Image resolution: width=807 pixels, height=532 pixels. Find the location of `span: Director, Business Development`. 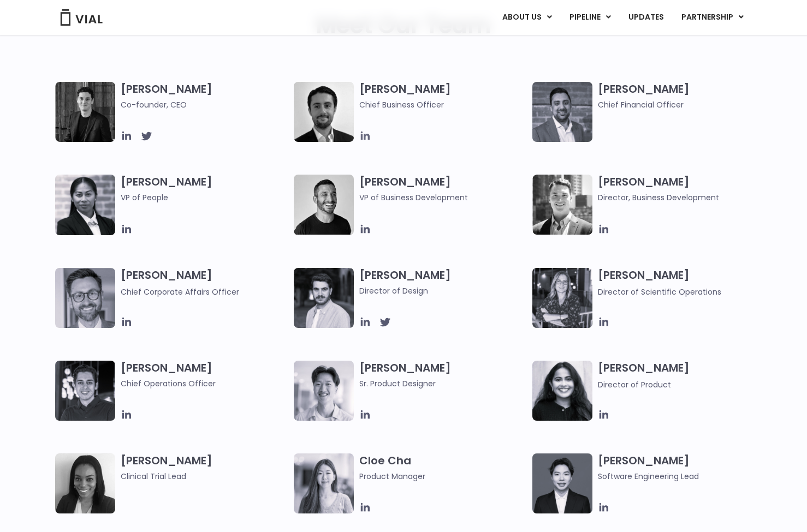

span: Director, Business Development is located at coordinates (681, 198).